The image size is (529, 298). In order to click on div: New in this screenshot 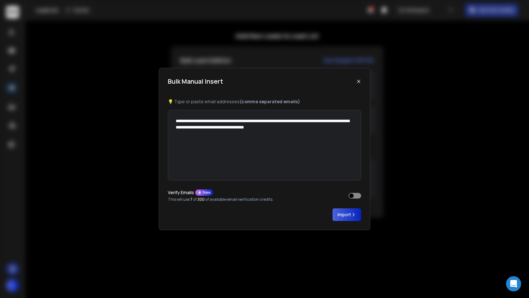, I will do `click(204, 192)`.